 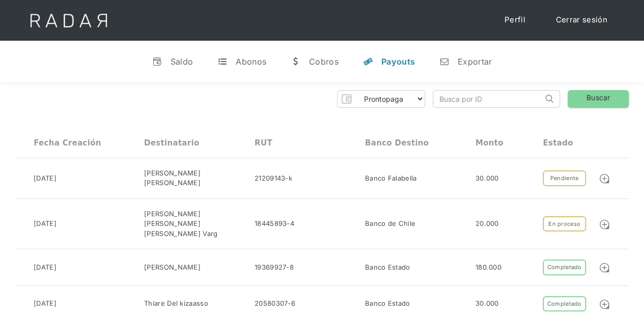 What do you see at coordinates (391, 179) in the screenshot?
I see `div: Banco Falabella` at bounding box center [391, 179].